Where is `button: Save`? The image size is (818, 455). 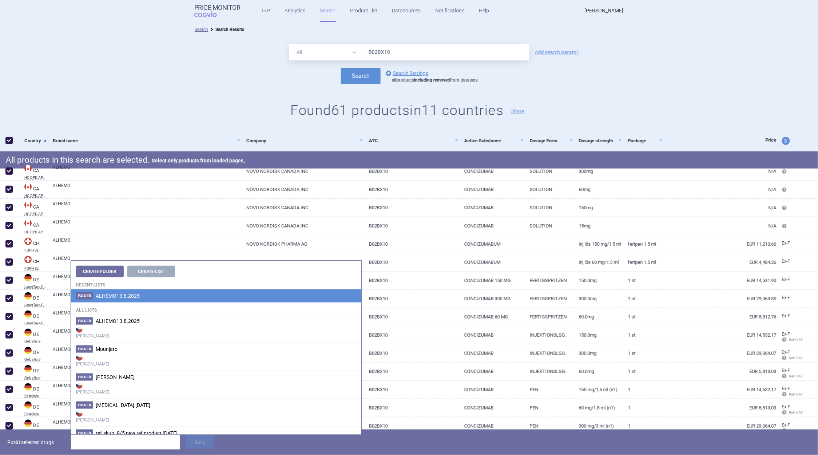
button: Save is located at coordinates (200, 442).